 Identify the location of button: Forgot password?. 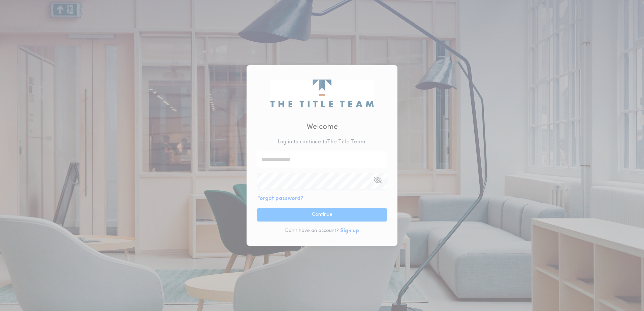
(280, 199).